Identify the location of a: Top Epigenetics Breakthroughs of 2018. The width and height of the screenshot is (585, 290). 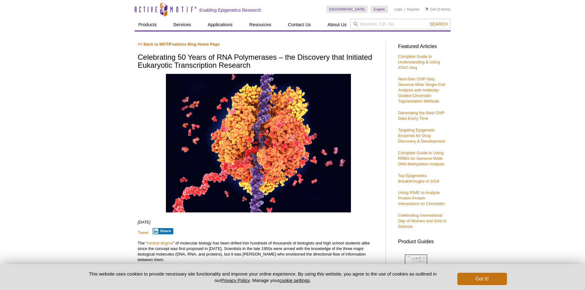
(418, 178).